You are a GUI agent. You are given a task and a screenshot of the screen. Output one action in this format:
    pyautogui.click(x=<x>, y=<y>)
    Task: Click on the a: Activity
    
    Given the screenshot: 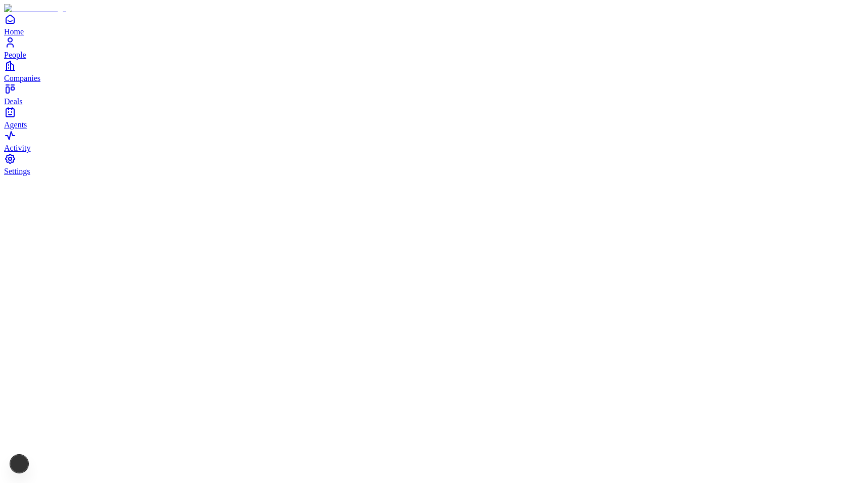 What is the action you would take?
    pyautogui.click(x=434, y=141)
    